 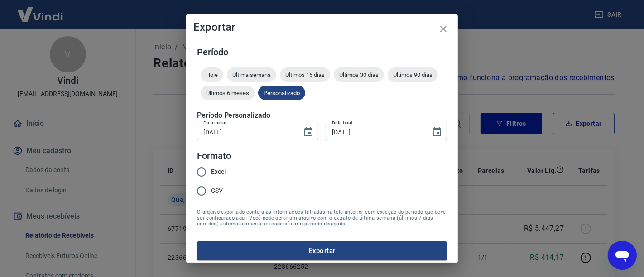 I want to click on span: Últimos 90 dias, so click(x=413, y=74).